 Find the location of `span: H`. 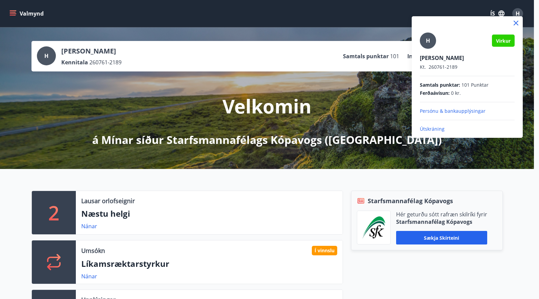

span: H is located at coordinates (428, 41).